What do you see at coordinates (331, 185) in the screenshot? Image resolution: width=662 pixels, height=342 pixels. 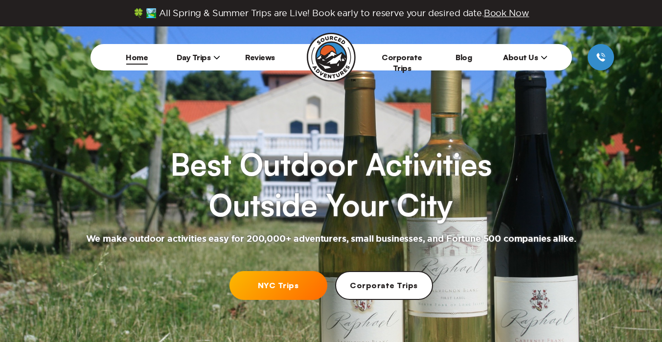 I see `h1: Best Outdoor Activities Outside Your City` at bounding box center [331, 185].